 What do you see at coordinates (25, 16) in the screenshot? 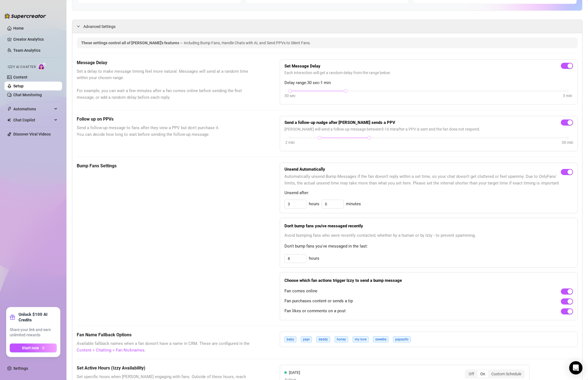
I see `img: logo-BBDzfeDw.svg` at bounding box center [25, 16].